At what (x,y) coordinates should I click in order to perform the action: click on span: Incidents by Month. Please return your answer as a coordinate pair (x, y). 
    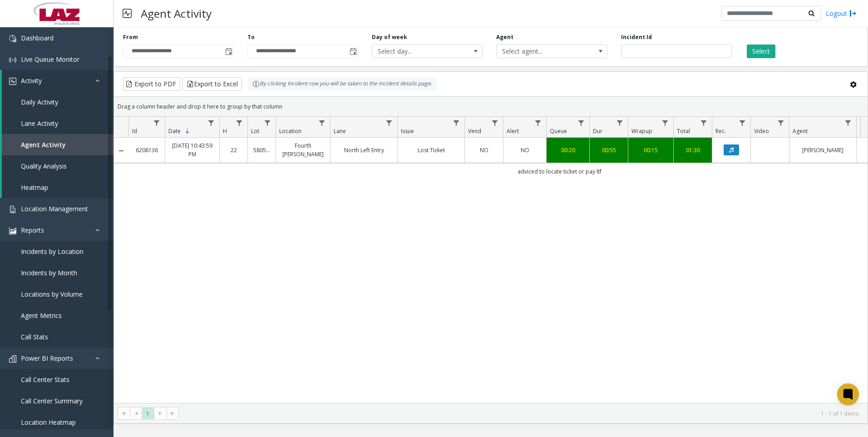
    Looking at the image, I should click on (49, 273).